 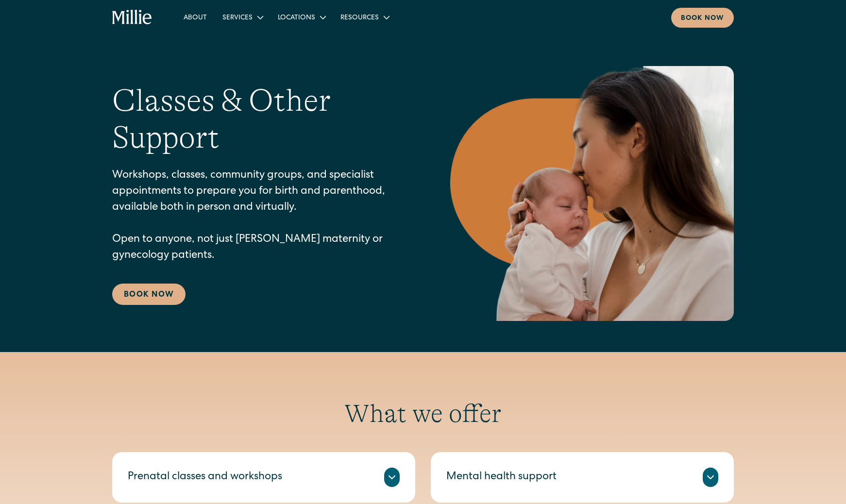 I want to click on a: Book now, so click(x=702, y=18).